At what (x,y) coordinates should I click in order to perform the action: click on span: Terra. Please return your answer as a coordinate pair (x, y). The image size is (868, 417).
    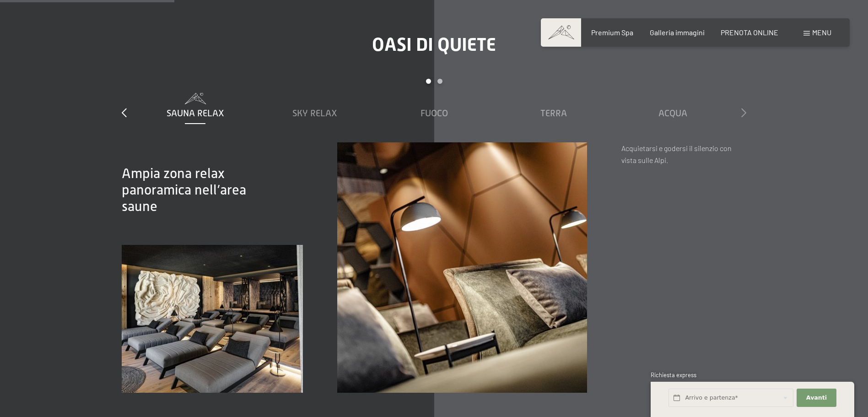
    Looking at the image, I should click on (554, 113).